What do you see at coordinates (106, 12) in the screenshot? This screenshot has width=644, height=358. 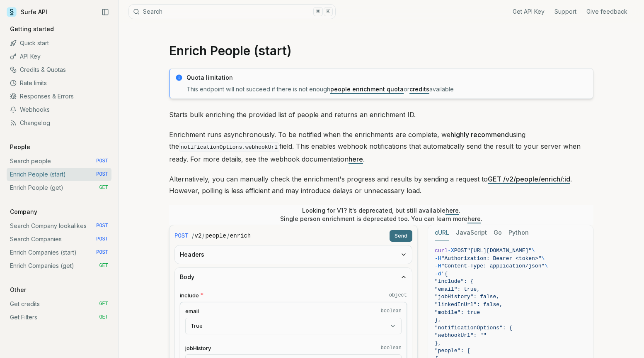 I see `button: Collapse Sidebar` at bounding box center [106, 12].